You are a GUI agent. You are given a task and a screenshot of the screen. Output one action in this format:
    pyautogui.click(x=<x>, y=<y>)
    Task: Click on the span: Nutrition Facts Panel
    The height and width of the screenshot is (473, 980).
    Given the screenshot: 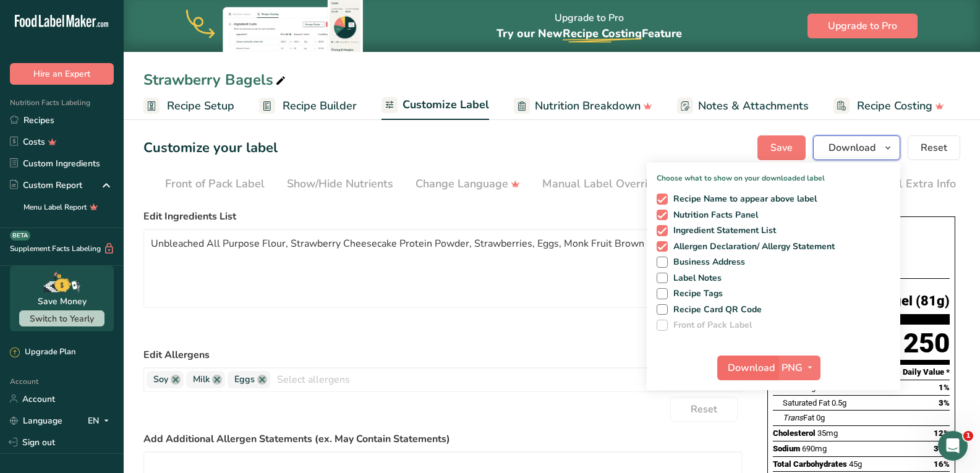 What is the action you would take?
    pyautogui.click(x=713, y=215)
    